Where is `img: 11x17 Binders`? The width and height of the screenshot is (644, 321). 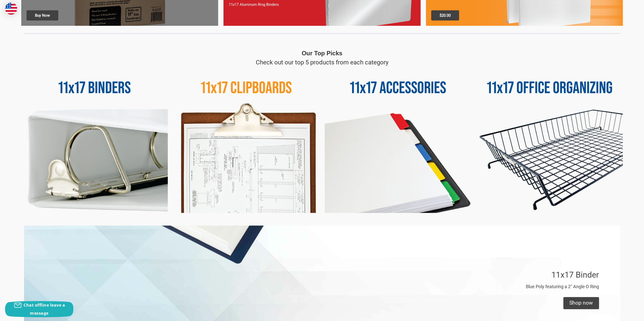 img: 11x17 Binders is located at coordinates (94, 140).